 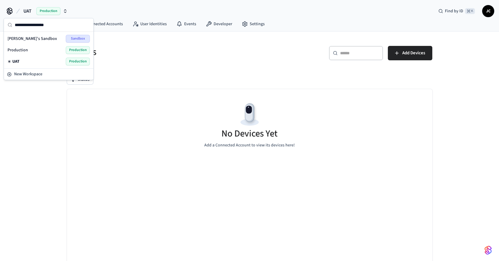 What do you see at coordinates (219, 24) in the screenshot?
I see `a: Developer` at bounding box center [219, 24].